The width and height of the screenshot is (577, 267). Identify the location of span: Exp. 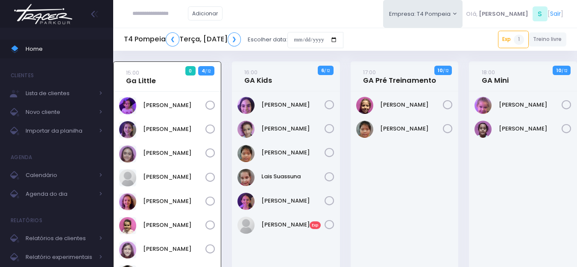
(315, 225).